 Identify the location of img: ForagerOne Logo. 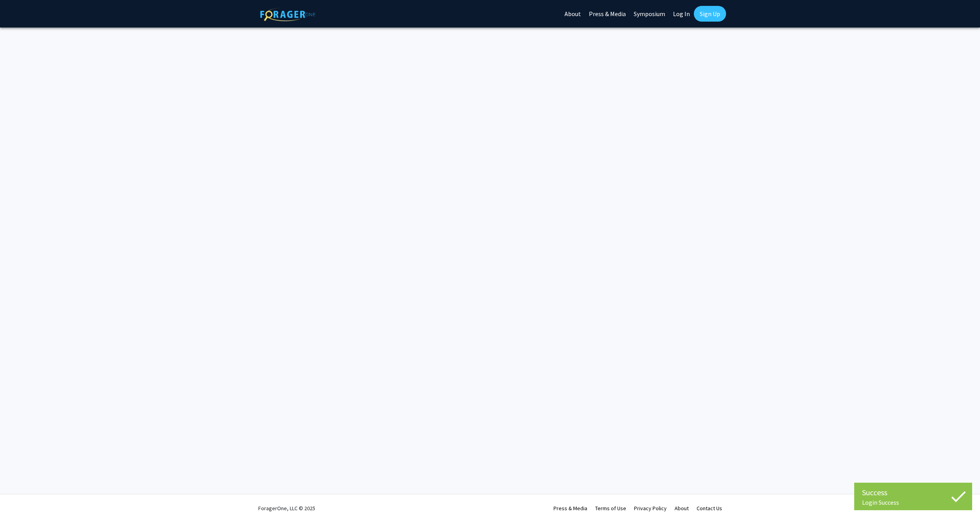
(288, 14).